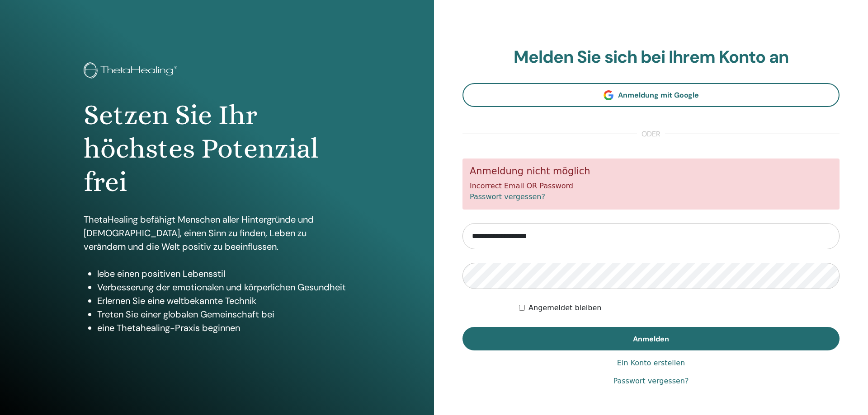 This screenshot has height=415, width=868. Describe the element at coordinates (679, 308) in the screenshot. I see `div: Keep me authenticated indefinitely or until I manually logout` at that location.